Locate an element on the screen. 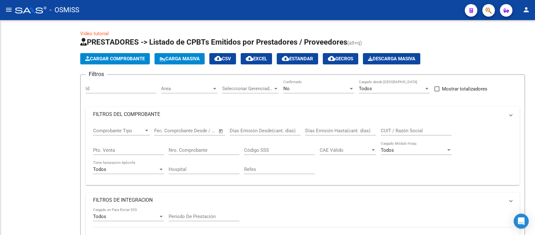  input: Fecha inicio is located at coordinates (167, 131).